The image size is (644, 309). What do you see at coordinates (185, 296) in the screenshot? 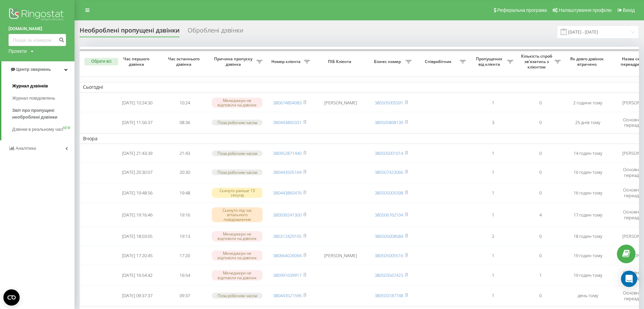
I see `td: 09:37` at bounding box center [185, 296].